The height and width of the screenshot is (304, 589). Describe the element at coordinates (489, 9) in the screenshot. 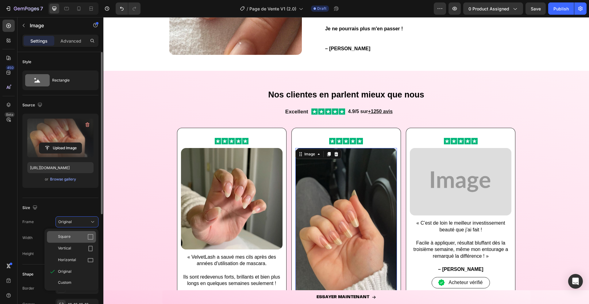

I see `span: 0 product assigned` at that location.